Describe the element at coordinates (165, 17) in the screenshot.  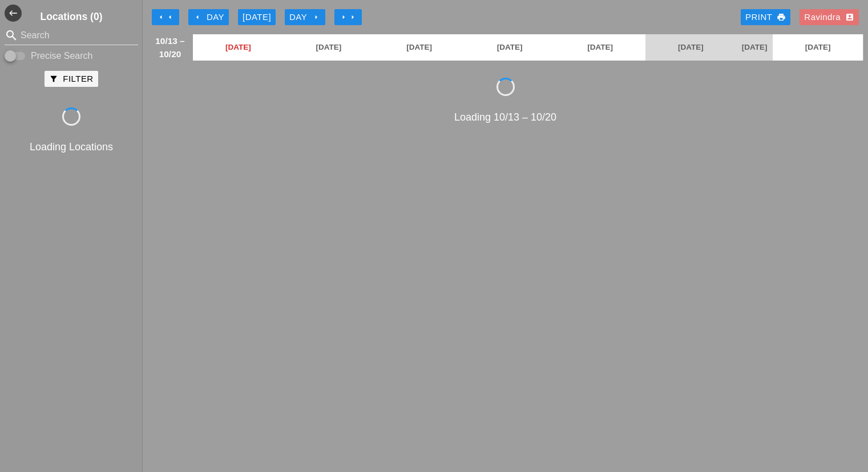
I see `button: Move Back 1 Week` at that location.